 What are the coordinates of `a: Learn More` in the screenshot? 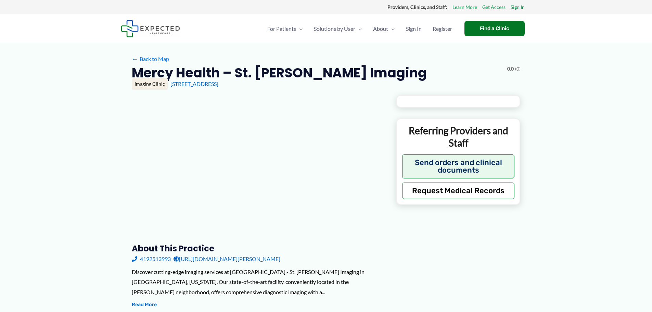 It's located at (465, 7).